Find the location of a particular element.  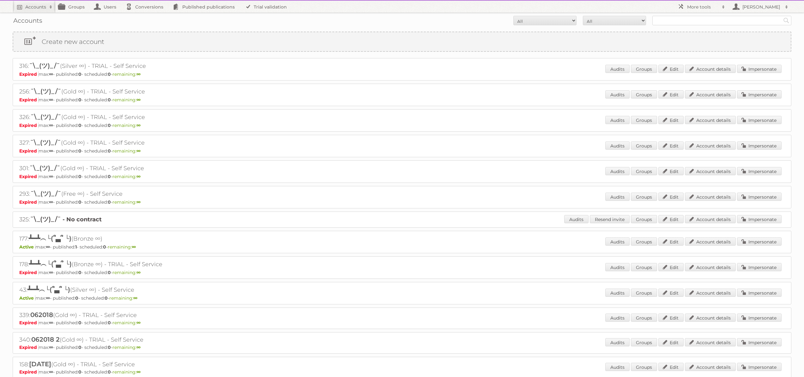

span: Active is located at coordinates (27, 247).